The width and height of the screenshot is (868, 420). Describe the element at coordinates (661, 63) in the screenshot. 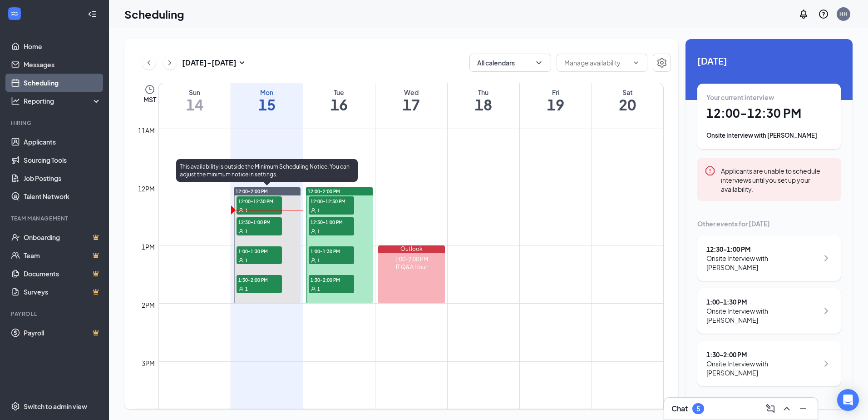

I see `a: Settings` at that location.